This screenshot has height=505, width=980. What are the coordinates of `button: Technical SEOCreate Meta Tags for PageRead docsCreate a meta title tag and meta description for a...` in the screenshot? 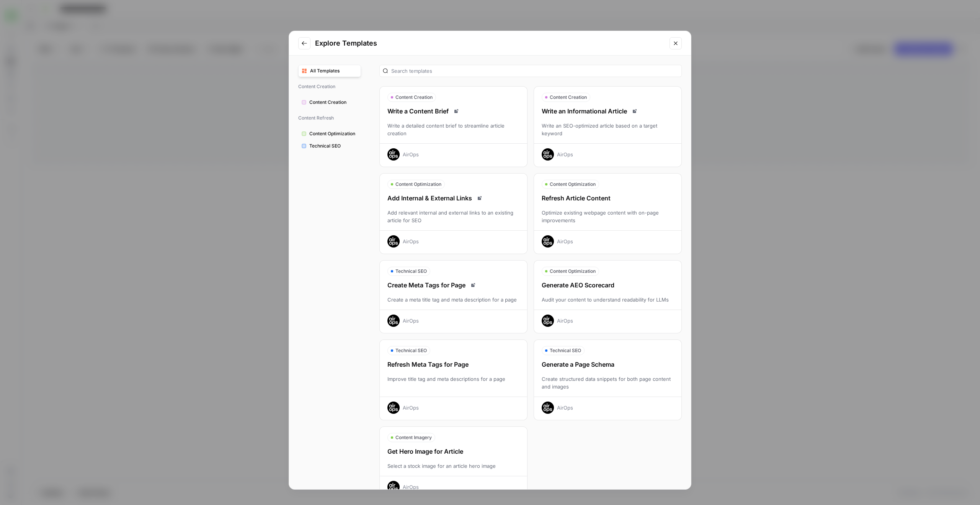 It's located at (454, 296).